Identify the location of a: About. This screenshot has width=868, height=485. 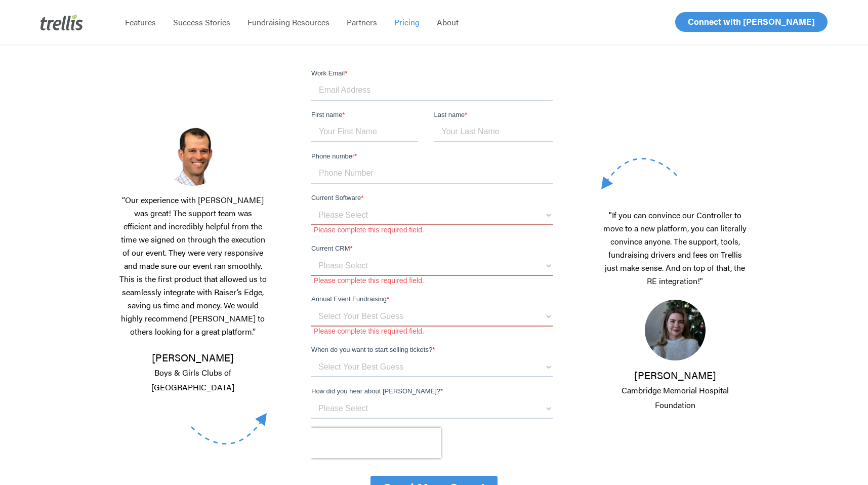
(447, 23).